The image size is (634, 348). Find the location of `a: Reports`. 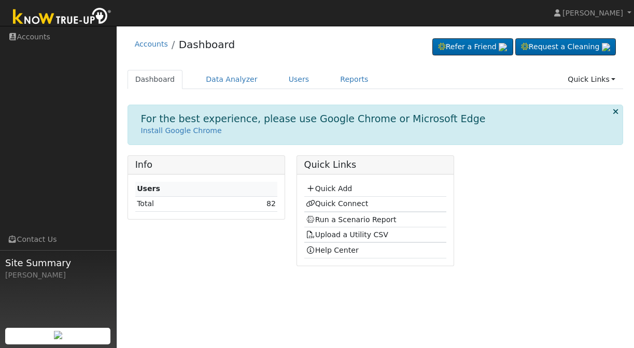

a: Reports is located at coordinates (354, 79).